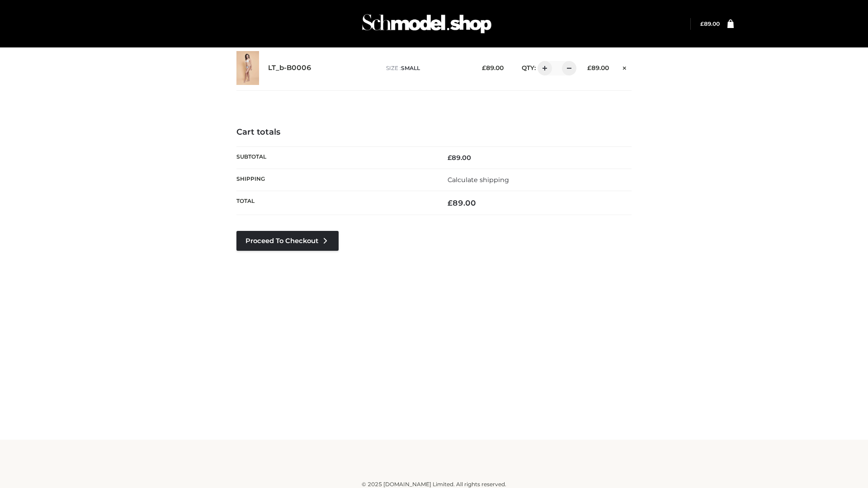 This screenshot has height=488, width=868. Describe the element at coordinates (427, 23) in the screenshot. I see `img: Schmodel Admin 964` at that location.